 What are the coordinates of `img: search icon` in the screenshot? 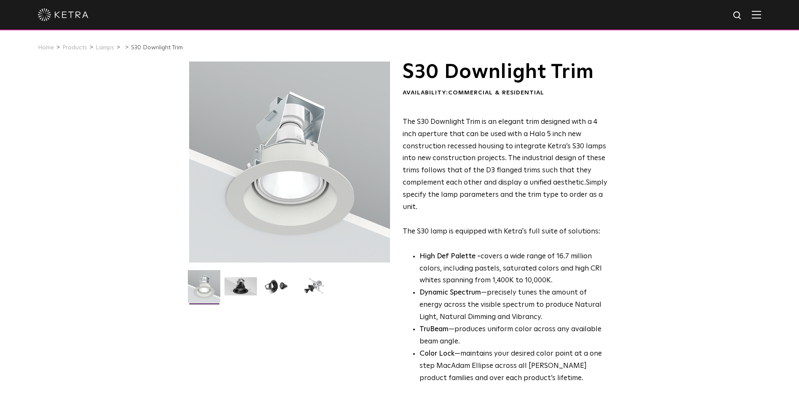 It's located at (737, 16).